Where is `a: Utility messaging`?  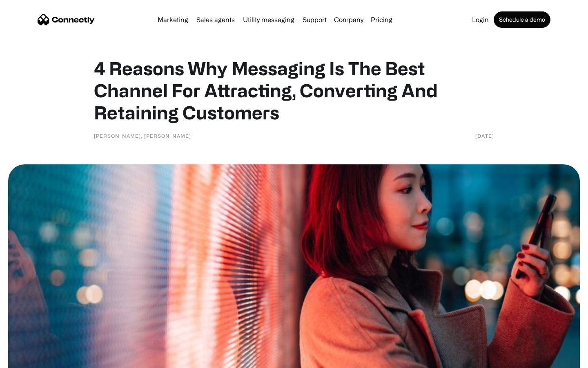 a: Utility messaging is located at coordinates (269, 20).